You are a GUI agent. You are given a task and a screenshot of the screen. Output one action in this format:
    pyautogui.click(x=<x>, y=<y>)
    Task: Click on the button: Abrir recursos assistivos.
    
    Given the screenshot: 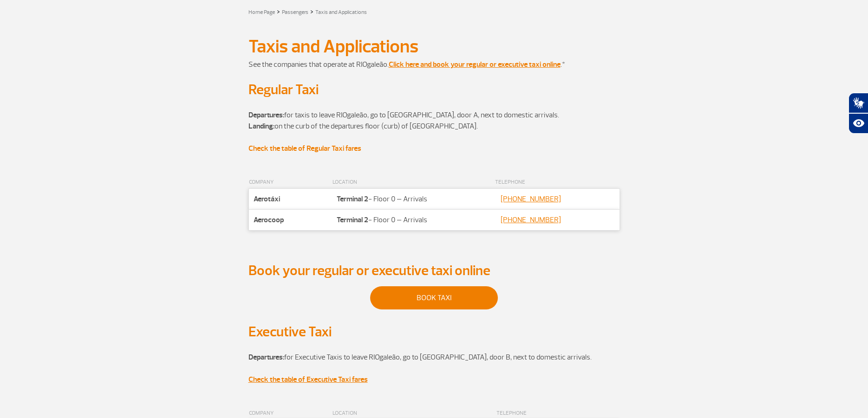 What is the action you would take?
    pyautogui.click(x=858, y=123)
    